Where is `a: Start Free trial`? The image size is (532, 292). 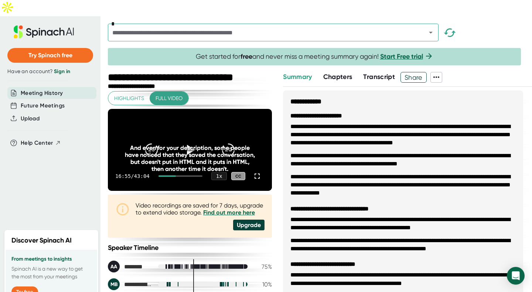
a: Start Free trial is located at coordinates (402, 57).